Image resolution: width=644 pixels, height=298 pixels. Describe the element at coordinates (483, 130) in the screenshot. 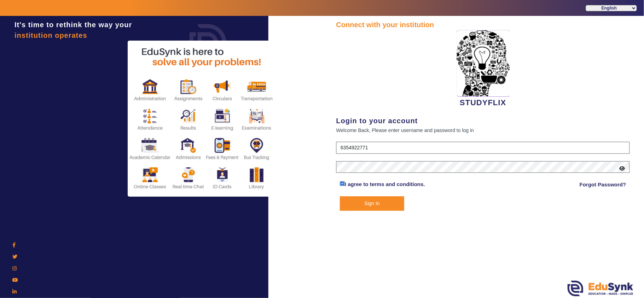

I see `div: Welcome Back, Please enter username and password to log in` at that location.